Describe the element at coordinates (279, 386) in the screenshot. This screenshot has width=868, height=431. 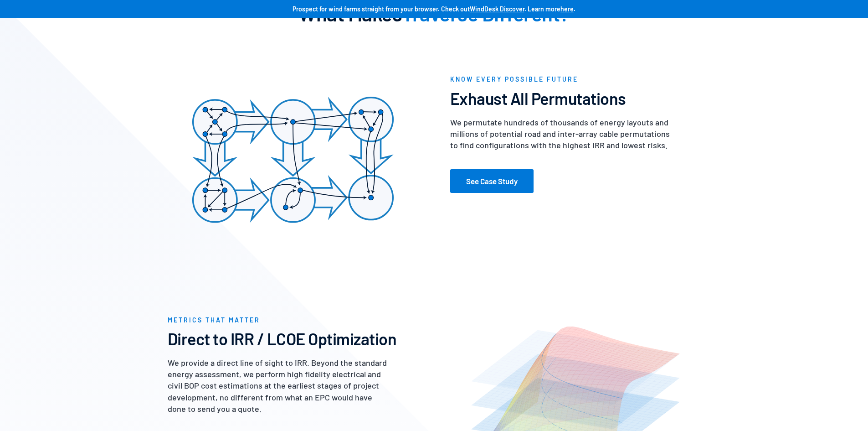
I see `p: We provide a direct line of sight to IRR. Beyond the standard energy assessment, we perform high ...` at that location.